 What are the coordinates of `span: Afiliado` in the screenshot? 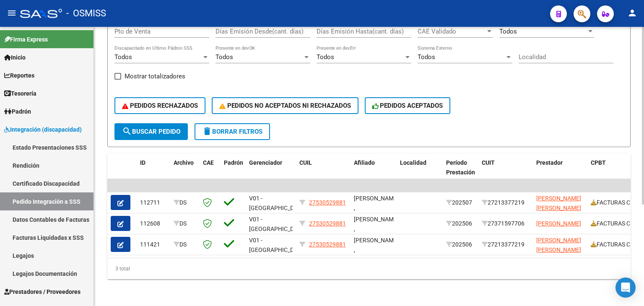 It's located at (364, 163).